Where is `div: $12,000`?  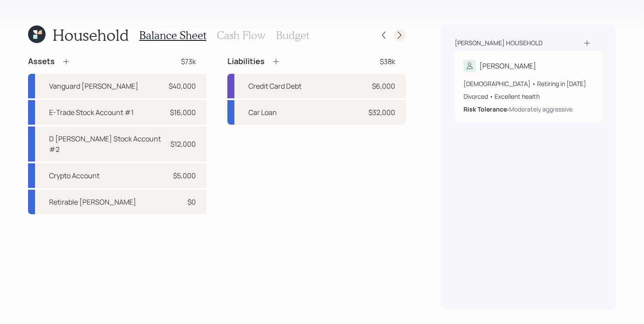
div: $12,000 is located at coordinates (183, 144).